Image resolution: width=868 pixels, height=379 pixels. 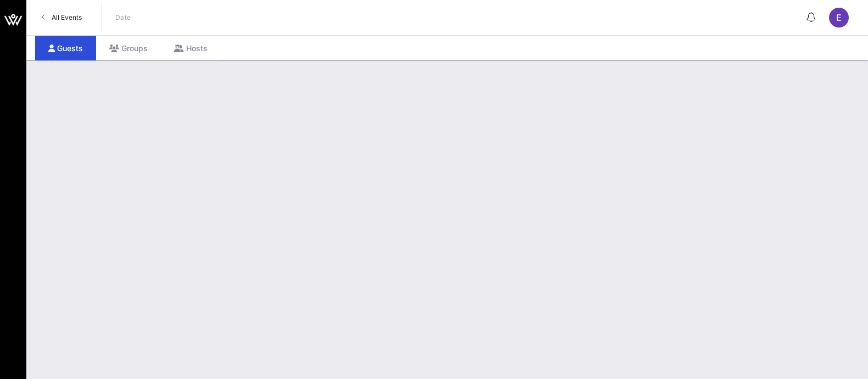 I want to click on div: Hosts, so click(x=191, y=48).